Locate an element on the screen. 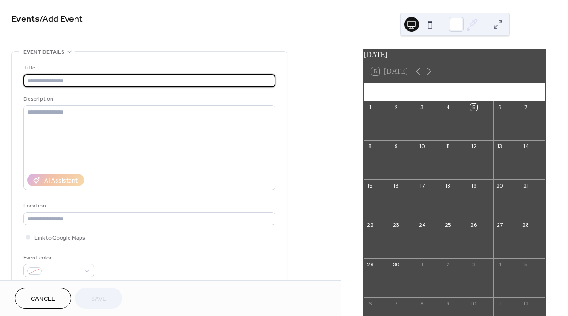 Image resolution: width=568 pixels, height=316 pixels. div: 16 is located at coordinates (395, 185).